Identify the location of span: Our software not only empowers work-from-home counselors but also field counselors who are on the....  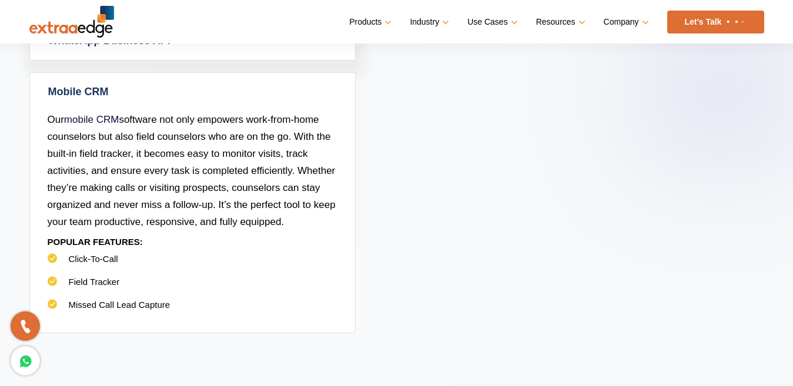
(192, 170).